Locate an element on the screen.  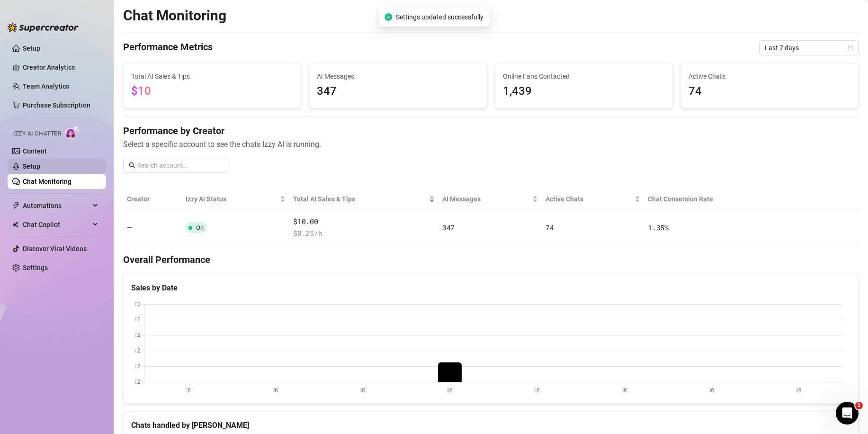
input: Search account... is located at coordinates (180, 166).